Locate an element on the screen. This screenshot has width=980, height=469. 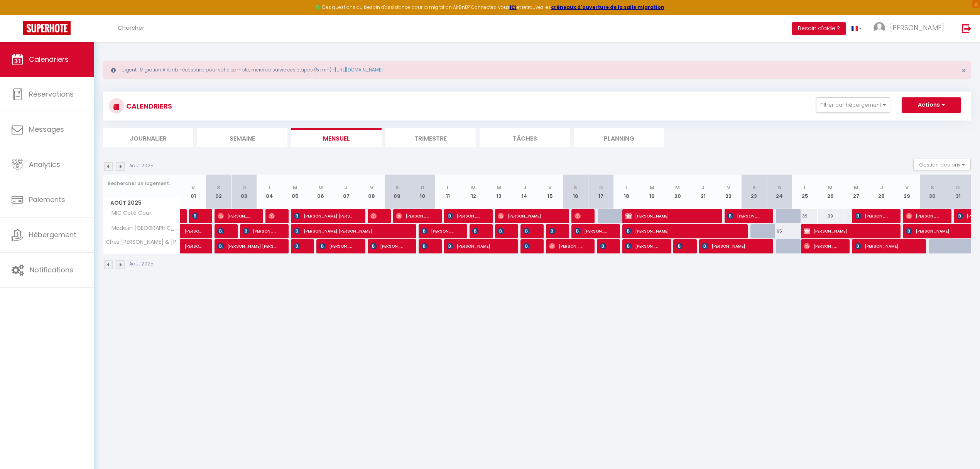
input: Rechercher un logement... is located at coordinates (142, 183).